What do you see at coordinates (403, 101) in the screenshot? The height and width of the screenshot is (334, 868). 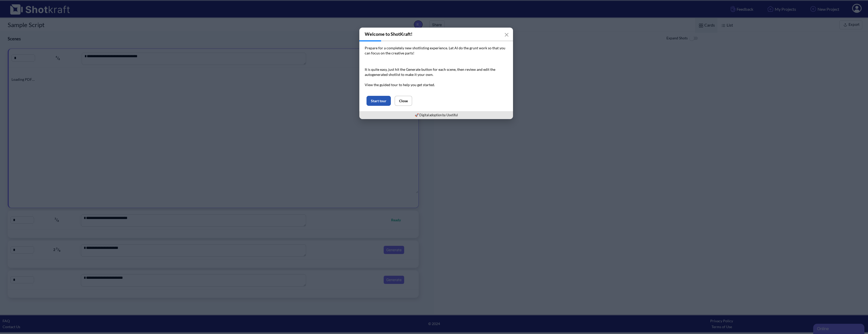 I see `button: Close` at bounding box center [403, 101].